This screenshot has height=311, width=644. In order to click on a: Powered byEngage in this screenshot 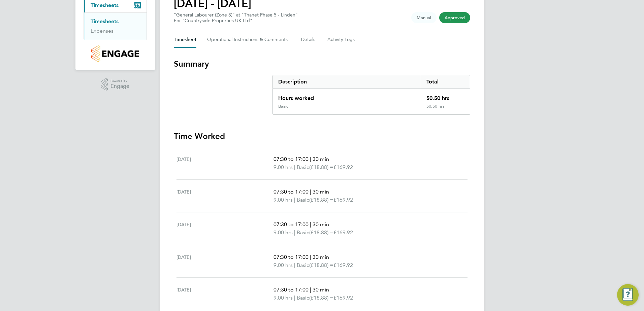, I will do `click(115, 85)`.